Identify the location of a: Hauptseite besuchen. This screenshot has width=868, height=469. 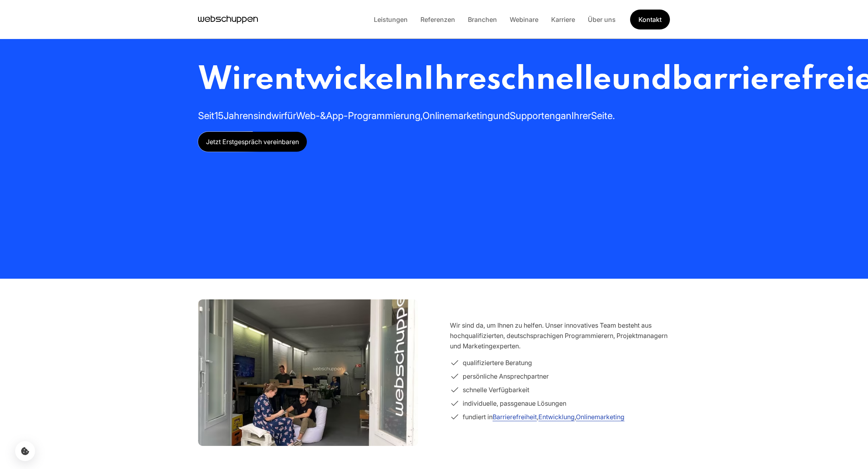
(228, 19).